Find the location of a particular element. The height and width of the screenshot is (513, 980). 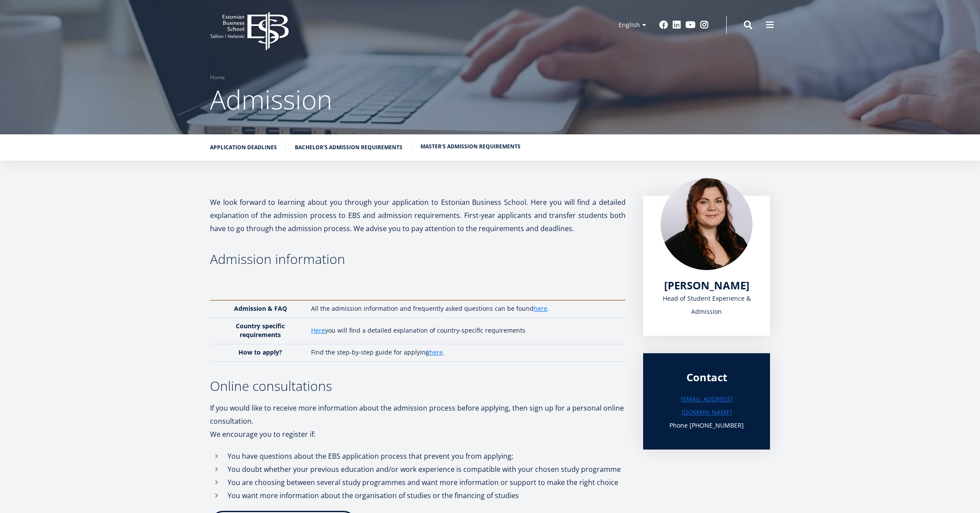

div: Contact is located at coordinates (706, 377).